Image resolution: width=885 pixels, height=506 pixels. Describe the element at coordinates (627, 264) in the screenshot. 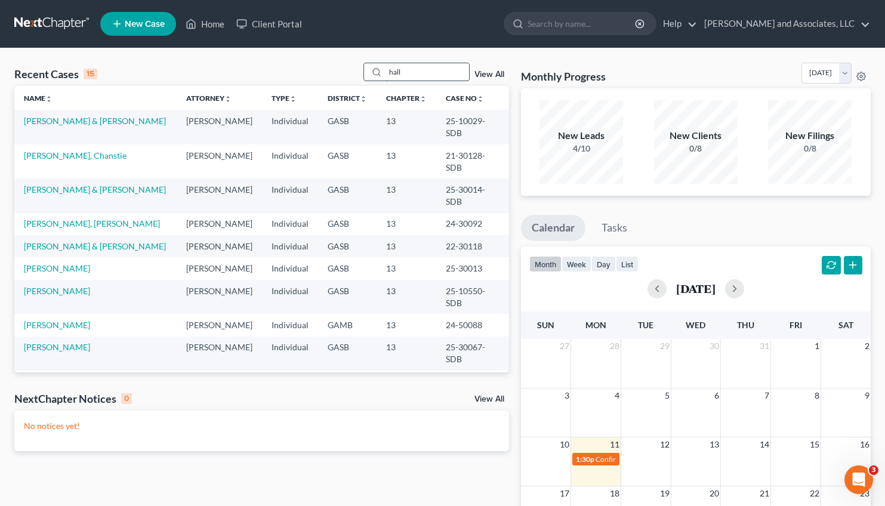

I see `button: list` at that location.